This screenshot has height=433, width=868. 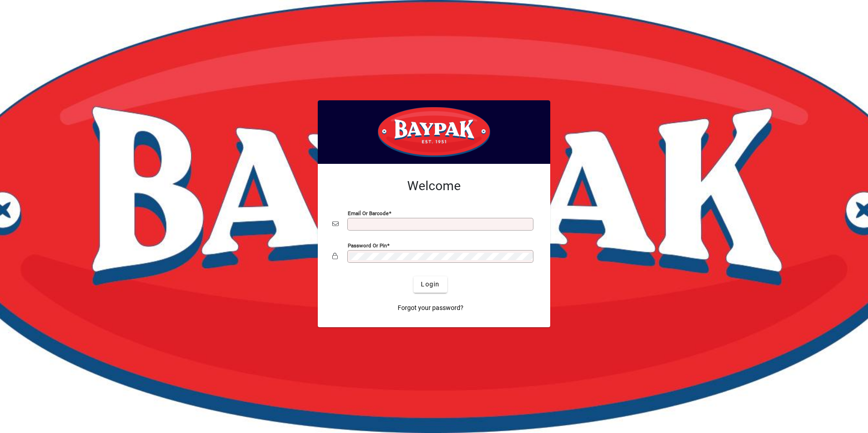 I want to click on button: Login, so click(x=430, y=285).